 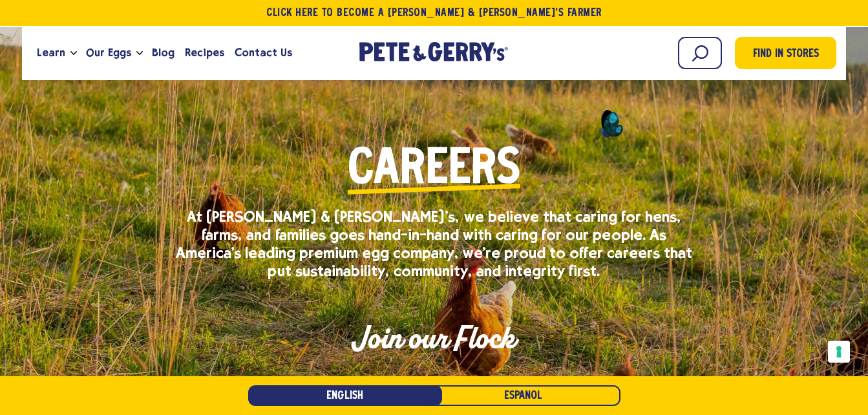 What do you see at coordinates (51, 52) in the screenshot?
I see `span: Learn` at bounding box center [51, 52].